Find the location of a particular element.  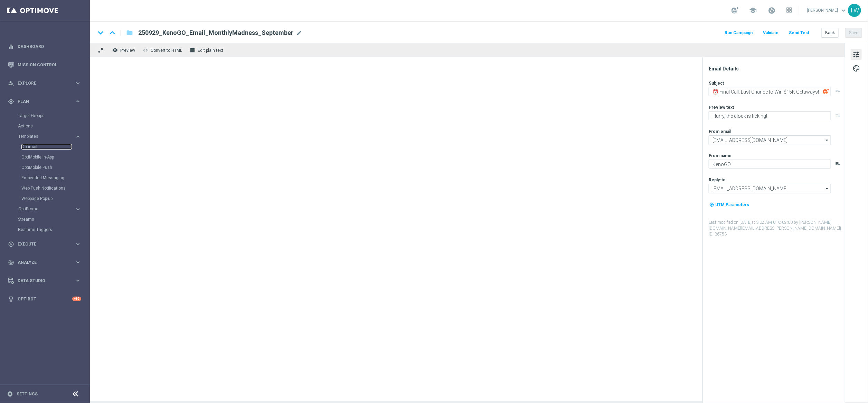

button: person_search Explore keyboard_arrow_right is located at coordinates (45, 83).